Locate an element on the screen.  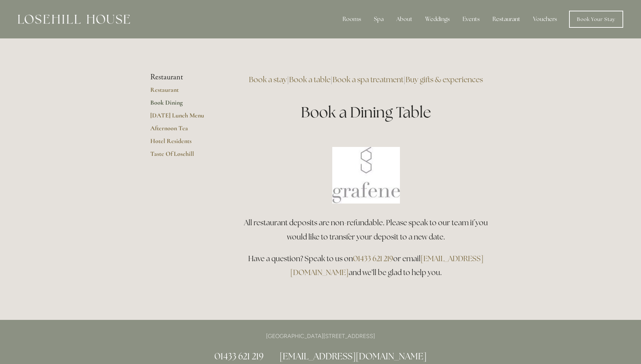
h1: Book a Dining Table is located at coordinates (366, 112).